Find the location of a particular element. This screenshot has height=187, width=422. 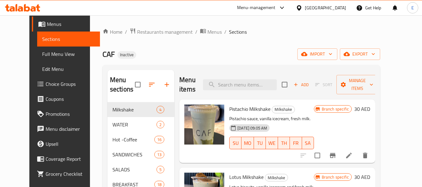

button: delete is located at coordinates (365, 156).